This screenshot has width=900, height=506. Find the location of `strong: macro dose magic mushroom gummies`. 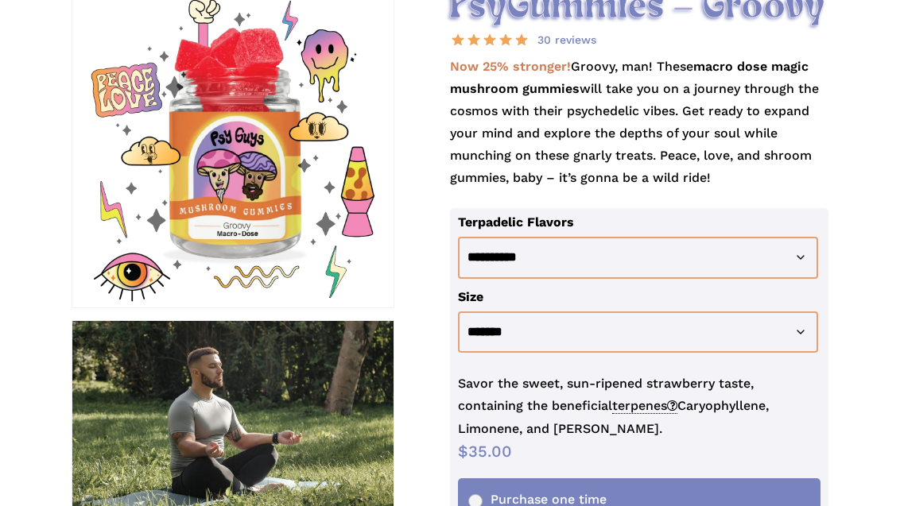

strong: macro dose magic mushroom gummies is located at coordinates (629, 77).